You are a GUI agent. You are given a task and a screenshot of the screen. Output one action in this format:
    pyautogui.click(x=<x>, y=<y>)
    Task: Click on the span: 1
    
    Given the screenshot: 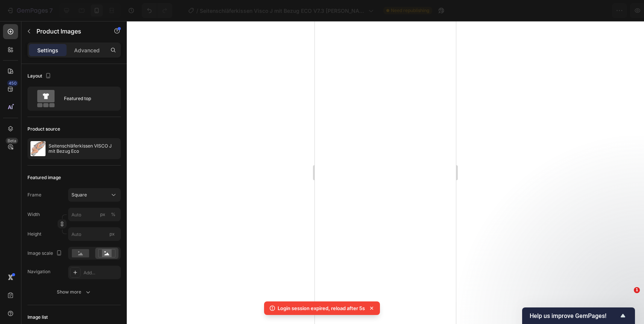 What is the action you would take?
    pyautogui.click(x=636, y=290)
    